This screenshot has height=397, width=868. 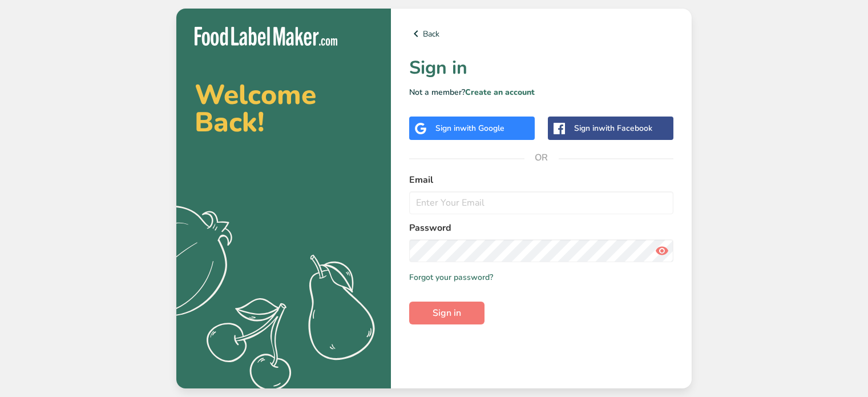 What do you see at coordinates (450, 277) in the screenshot?
I see `a: Forgot your password?` at bounding box center [450, 277].